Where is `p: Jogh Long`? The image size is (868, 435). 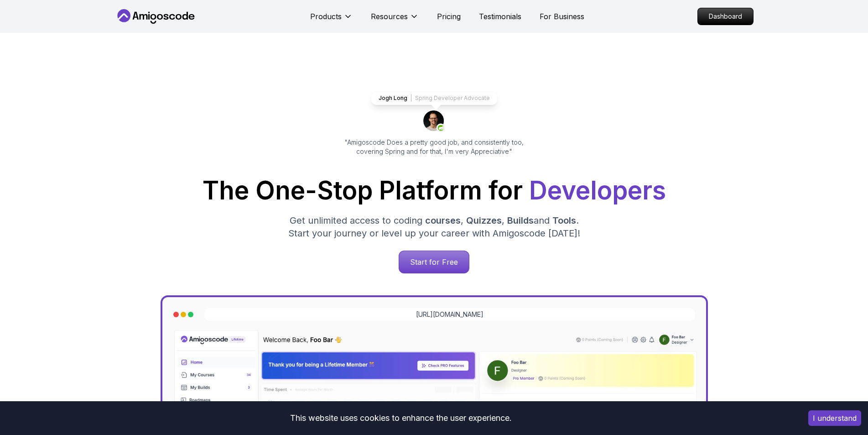
p: Jogh Long is located at coordinates (393, 98).